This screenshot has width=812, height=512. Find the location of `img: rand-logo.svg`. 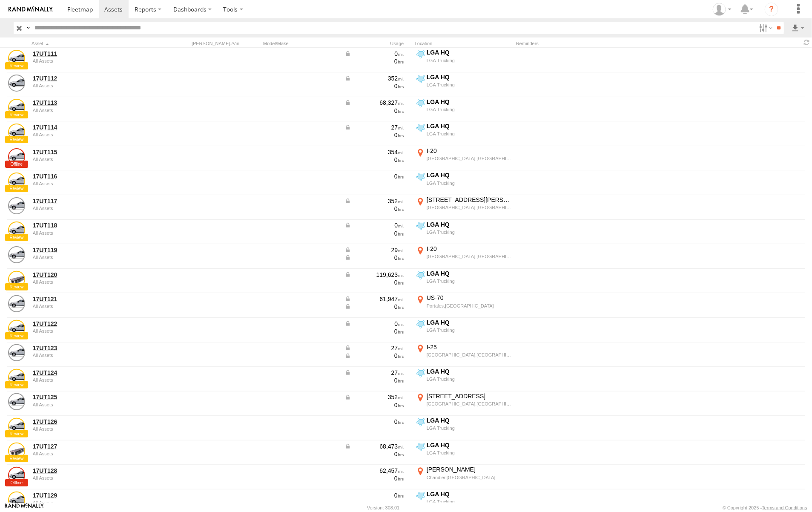

img: rand-logo.svg is located at coordinates (31, 9).